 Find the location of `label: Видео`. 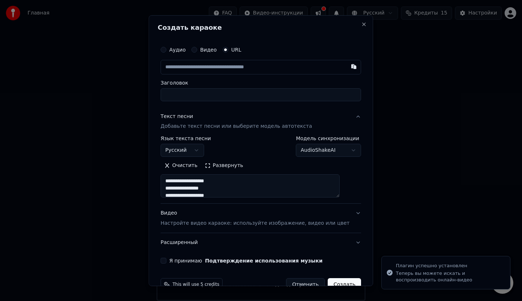

label: Видео is located at coordinates (209, 49).